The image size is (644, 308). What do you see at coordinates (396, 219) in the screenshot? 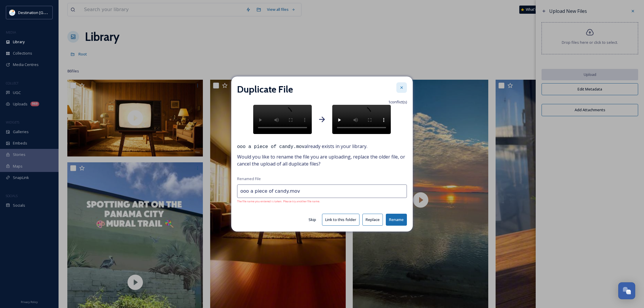
I see `button: Rename` at bounding box center [396, 219].